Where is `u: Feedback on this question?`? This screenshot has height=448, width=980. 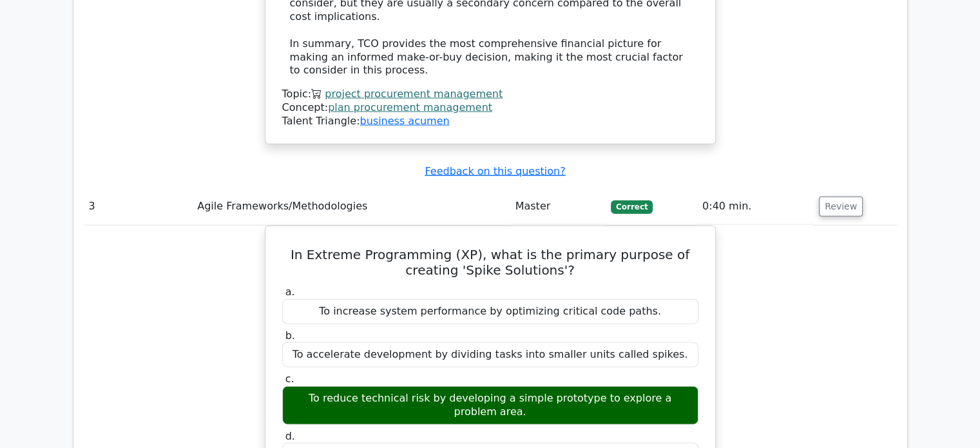
u: Feedback on this question? is located at coordinates (495, 171).